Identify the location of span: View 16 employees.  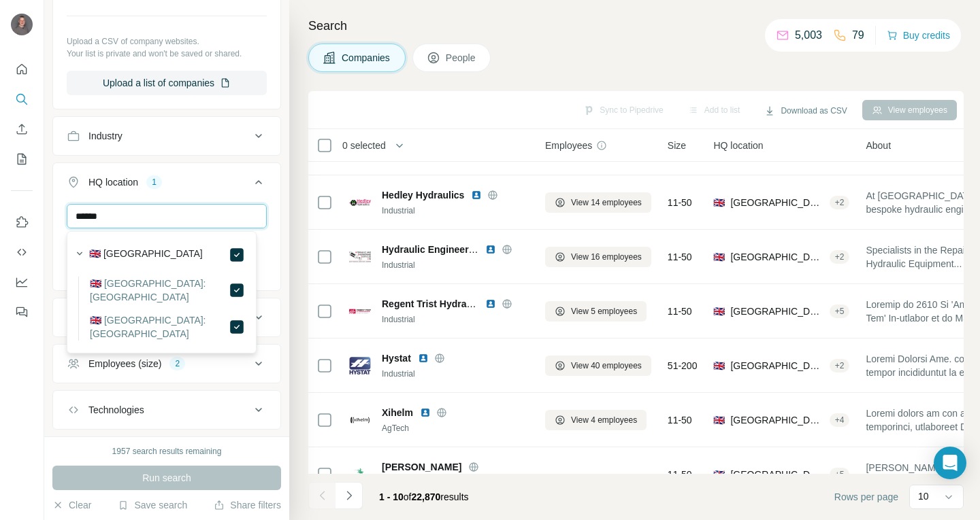
(607, 257).